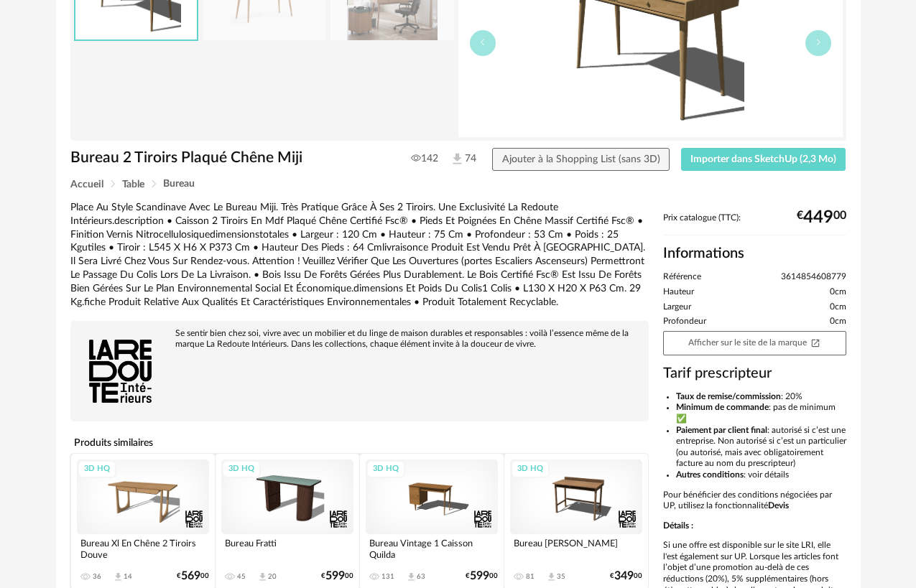 Image resolution: width=916 pixels, height=588 pixels. What do you see at coordinates (425, 159) in the screenshot?
I see `span: 142` at bounding box center [425, 159].